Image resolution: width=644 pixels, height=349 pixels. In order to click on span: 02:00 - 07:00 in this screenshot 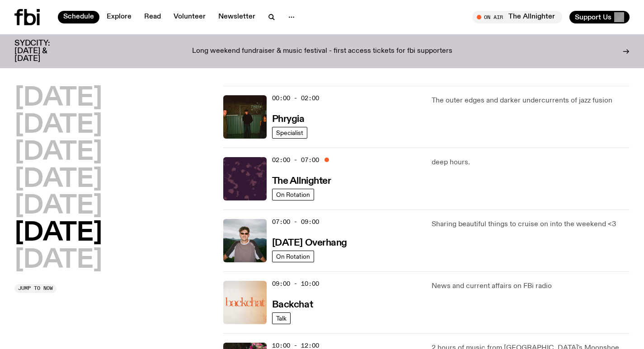, I will do `click(296, 160)`.